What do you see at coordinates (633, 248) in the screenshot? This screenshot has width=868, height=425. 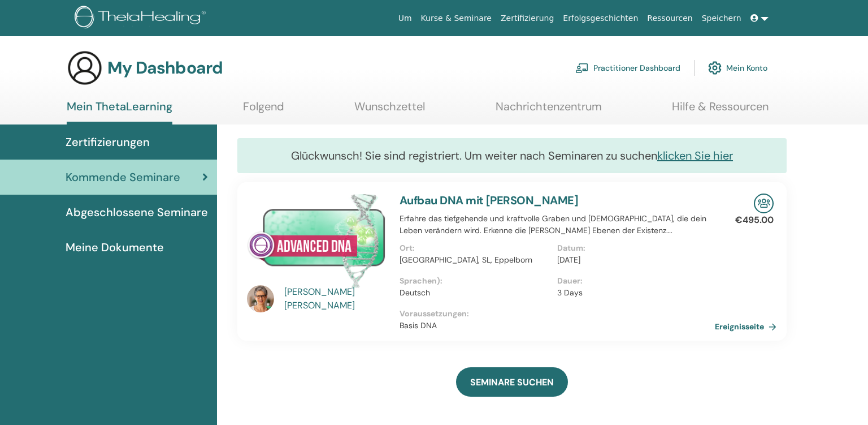 I see `p: Datum :` at bounding box center [633, 248].